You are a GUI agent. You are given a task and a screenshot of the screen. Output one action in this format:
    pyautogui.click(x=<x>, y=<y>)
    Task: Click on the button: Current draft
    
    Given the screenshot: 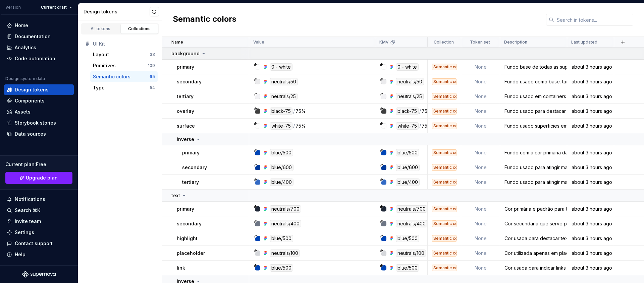 What is the action you would take?
    pyautogui.click(x=56, y=7)
    